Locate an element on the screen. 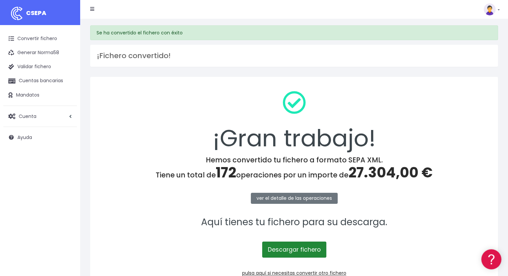 This screenshot has width=508, height=276. a: Ayuda is located at coordinates (40, 137).